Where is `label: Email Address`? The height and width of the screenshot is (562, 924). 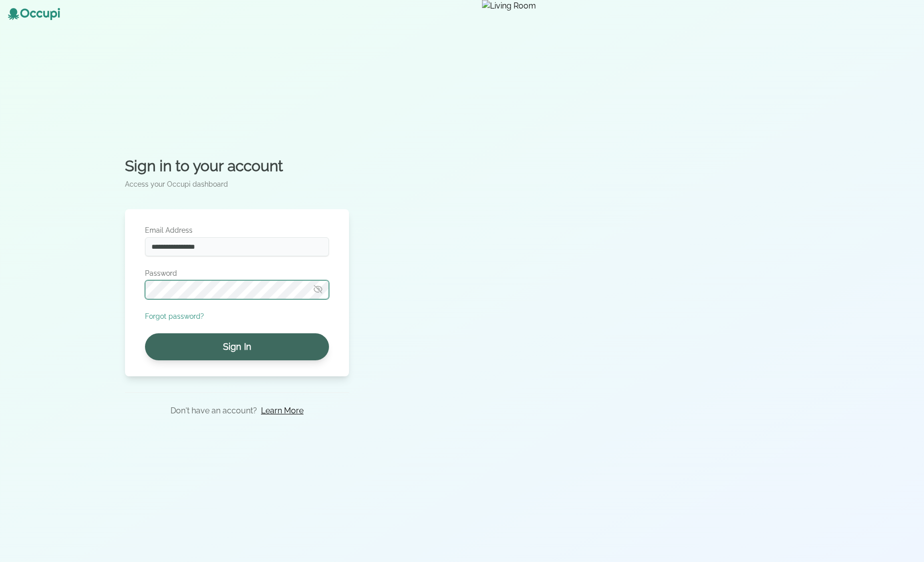
label: Email Address is located at coordinates (237, 230).